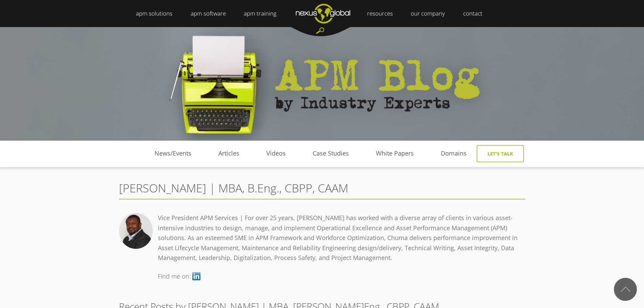  What do you see at coordinates (174, 276) in the screenshot?
I see `span: Find me on:` at bounding box center [174, 276].